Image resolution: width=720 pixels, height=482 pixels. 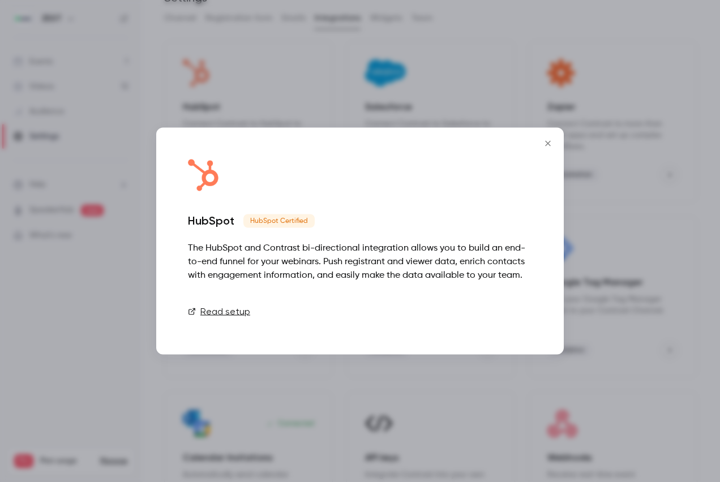 What do you see at coordinates (548, 144) in the screenshot?
I see `button: Close` at bounding box center [548, 144].